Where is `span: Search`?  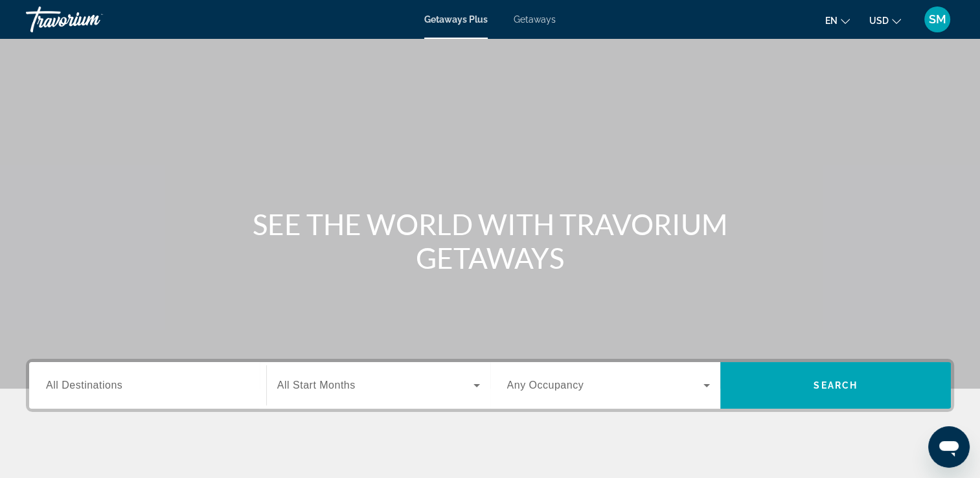
span: Search is located at coordinates (835, 385).